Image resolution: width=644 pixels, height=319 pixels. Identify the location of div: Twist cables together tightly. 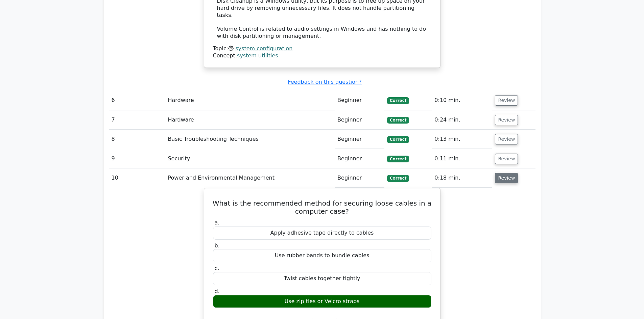
(322, 278).